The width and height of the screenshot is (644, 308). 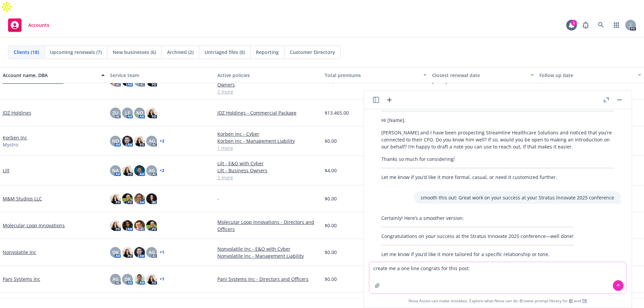 What do you see at coordinates (268, 279) in the screenshot?
I see `a: Pani Systems Inc - Directors and Officers` at bounding box center [268, 279].